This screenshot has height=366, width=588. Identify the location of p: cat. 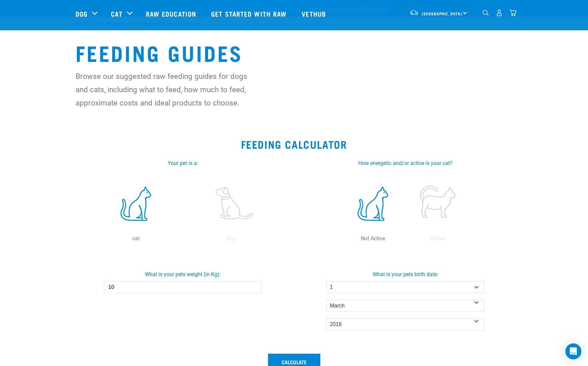
(136, 238).